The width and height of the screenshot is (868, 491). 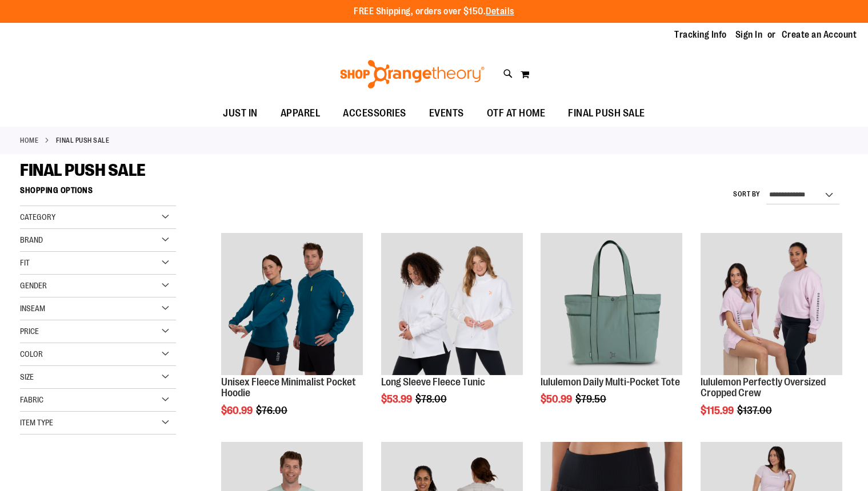 What do you see at coordinates (33, 286) in the screenshot?
I see `span: Gender` at bounding box center [33, 286].